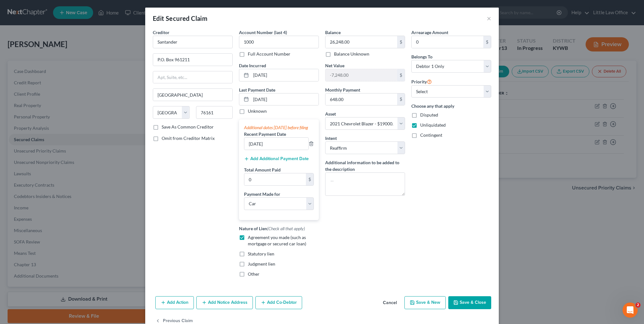 This screenshot has height=324, width=644. What do you see at coordinates (331, 138) in the screenshot?
I see `label: Intent` at bounding box center [331, 138].